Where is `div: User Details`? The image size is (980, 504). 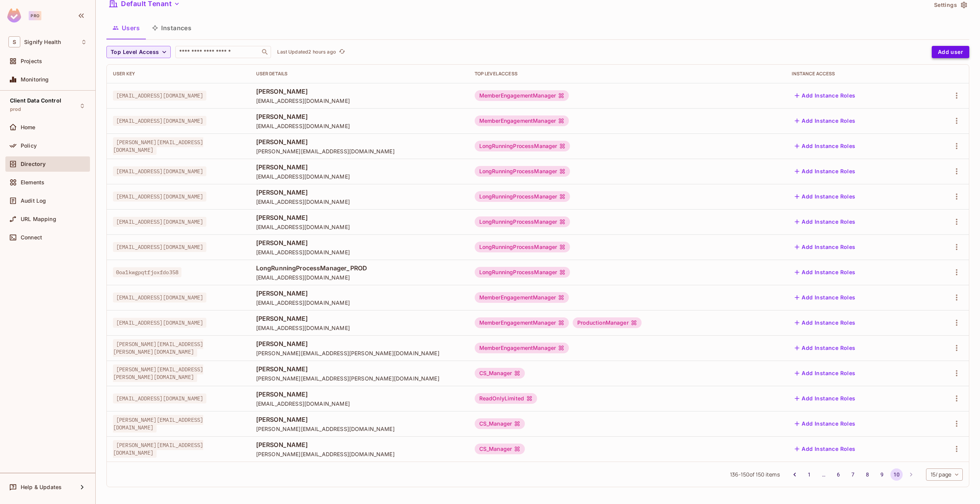 div: User Details is located at coordinates (359, 73).